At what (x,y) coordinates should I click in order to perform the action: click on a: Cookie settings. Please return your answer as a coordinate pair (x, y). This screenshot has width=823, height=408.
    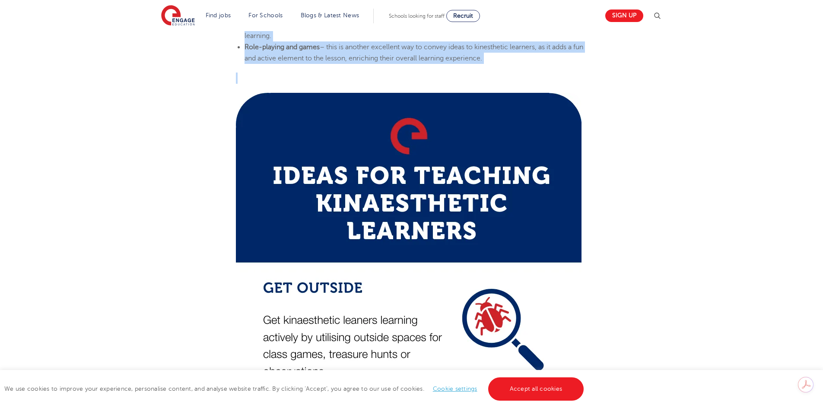
    Looking at the image, I should click on (455, 389).